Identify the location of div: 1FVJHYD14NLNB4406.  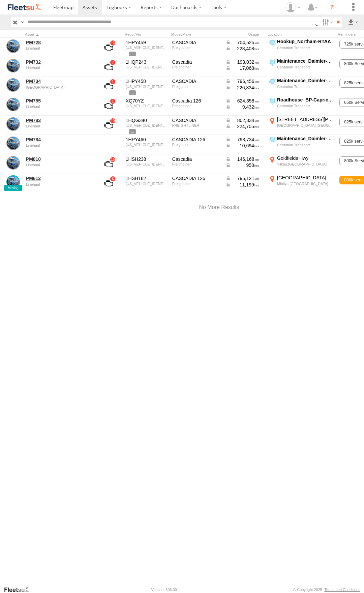
(146, 144).